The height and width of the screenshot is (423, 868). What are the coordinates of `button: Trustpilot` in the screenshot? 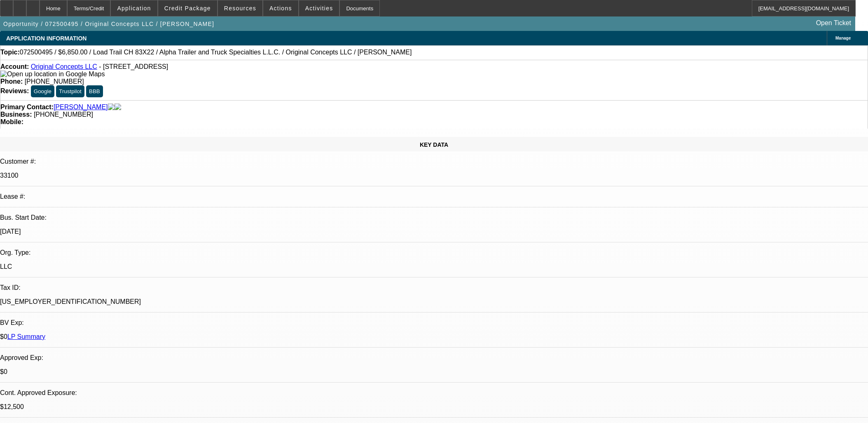 It's located at (70, 91).